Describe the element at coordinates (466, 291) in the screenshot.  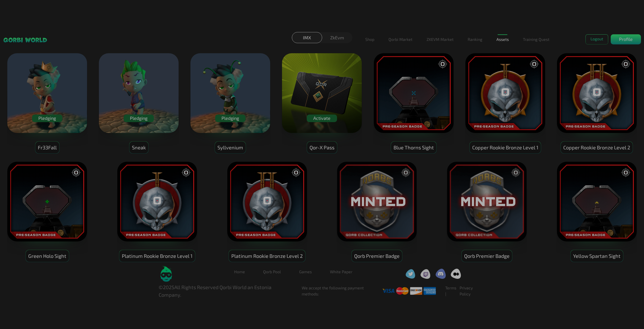
I see `a: Privacy Policy` at that location.